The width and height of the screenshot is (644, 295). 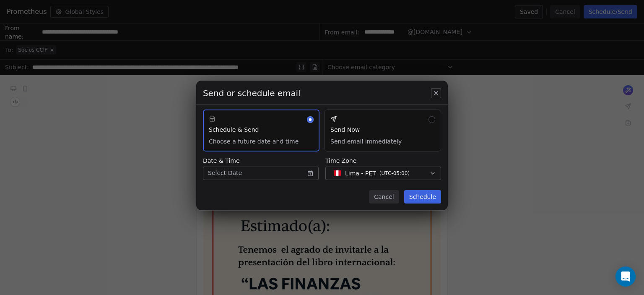 What do you see at coordinates (383, 173) in the screenshot?
I see `button: Lima - PET(UTC-05:00)` at bounding box center [383, 173].